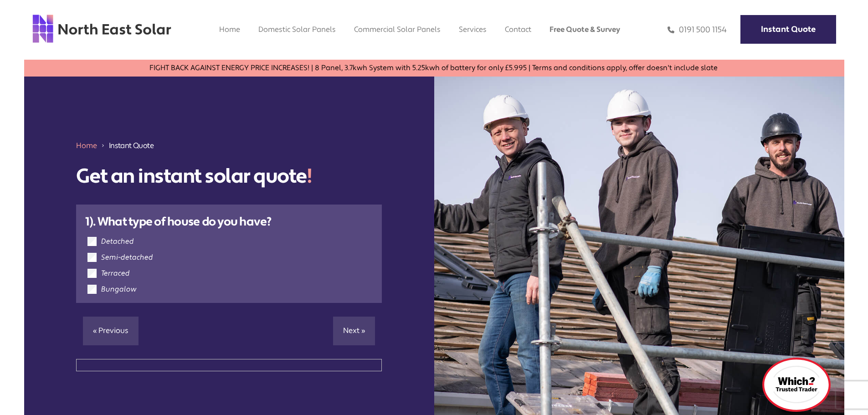 The width and height of the screenshot is (868, 415). Describe the element at coordinates (796, 384) in the screenshot. I see `img: which logo` at that location.